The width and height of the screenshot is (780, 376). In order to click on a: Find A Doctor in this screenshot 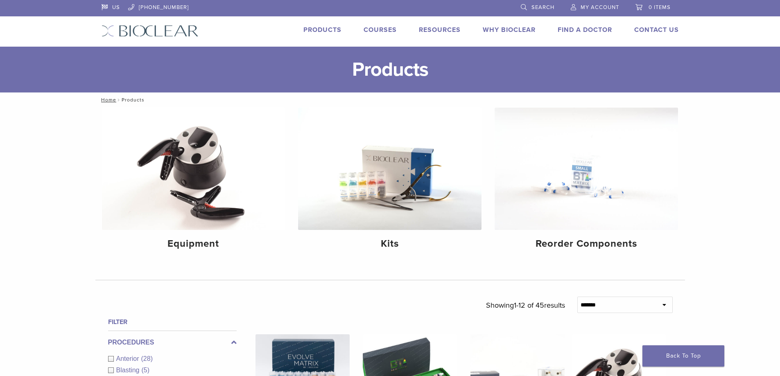, I will do `click(585, 30)`.